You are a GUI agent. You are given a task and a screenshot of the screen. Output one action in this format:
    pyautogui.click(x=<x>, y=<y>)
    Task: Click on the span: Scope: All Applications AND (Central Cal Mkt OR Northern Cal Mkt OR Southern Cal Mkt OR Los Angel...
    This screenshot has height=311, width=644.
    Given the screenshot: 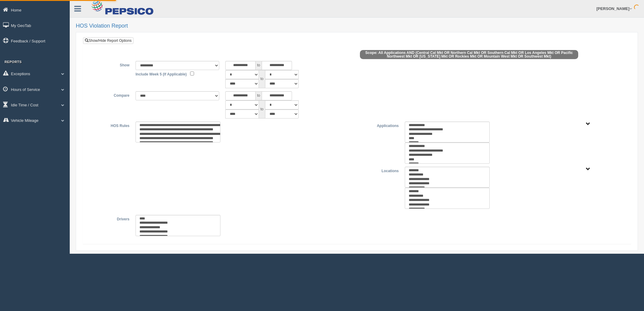 What is the action you would take?
    pyautogui.click(x=469, y=55)
    